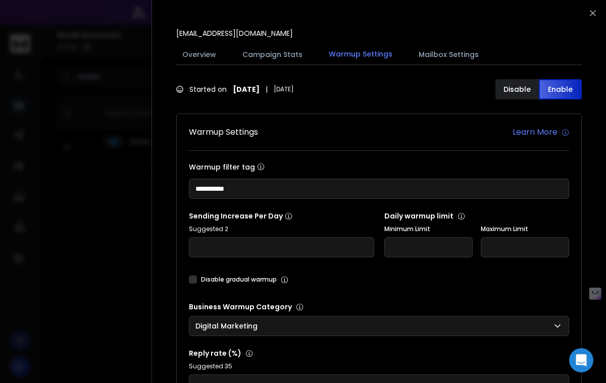 Image resolution: width=606 pixels, height=383 pixels. Describe the element at coordinates (538, 89) in the screenshot. I see `button: DisableEnable` at that location.